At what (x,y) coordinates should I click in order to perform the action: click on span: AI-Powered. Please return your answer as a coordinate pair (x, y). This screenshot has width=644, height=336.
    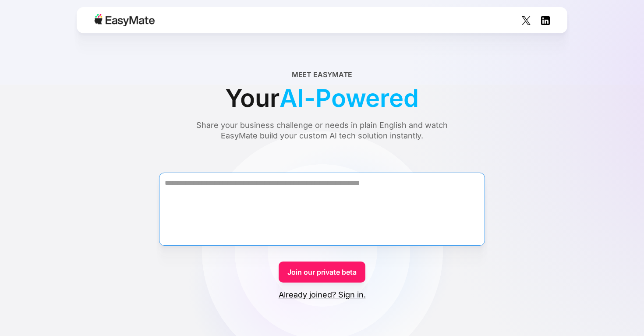
    Looking at the image, I should click on (350, 98).